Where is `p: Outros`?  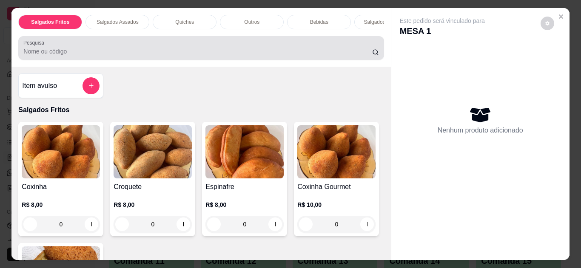 p: Outros is located at coordinates (252, 22).